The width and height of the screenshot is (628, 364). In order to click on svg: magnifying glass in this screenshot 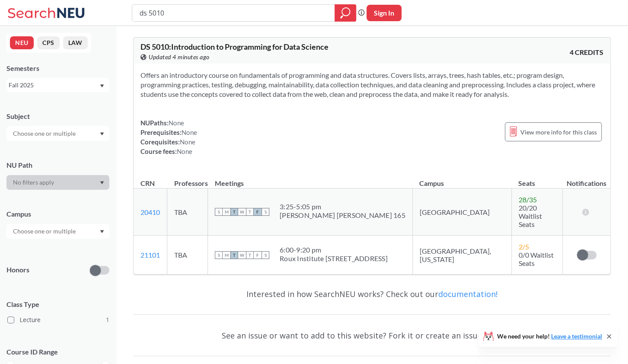, I will do `click(345, 13)`.